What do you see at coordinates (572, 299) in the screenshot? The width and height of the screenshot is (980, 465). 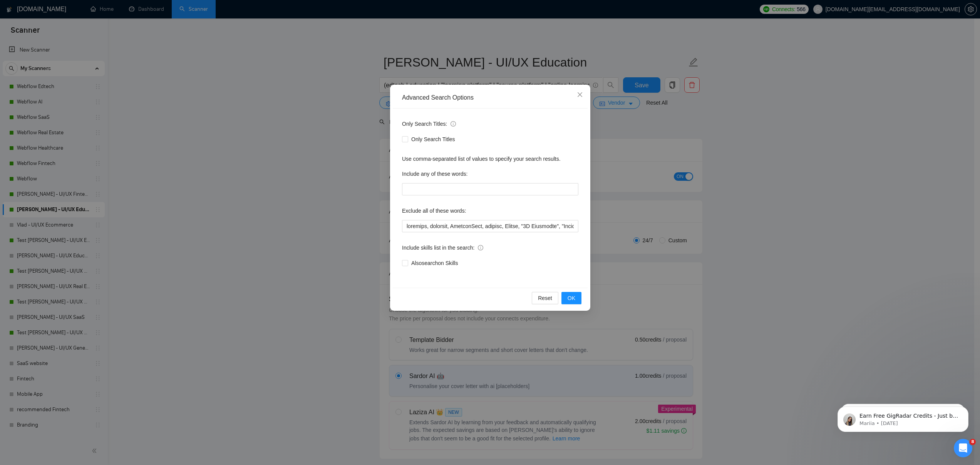 I see `button: OK` at bounding box center [572, 299].